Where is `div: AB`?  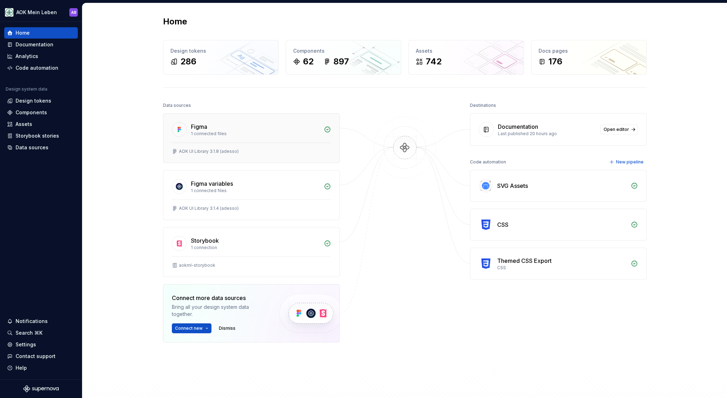
div: AB is located at coordinates (74, 12).